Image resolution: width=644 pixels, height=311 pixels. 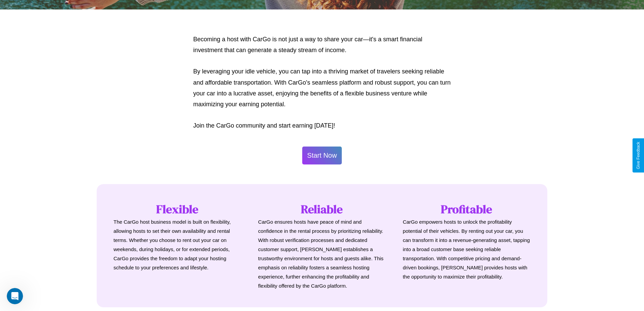 What do you see at coordinates (322, 209) in the screenshot?
I see `h1: Reliable` at bounding box center [322, 209].